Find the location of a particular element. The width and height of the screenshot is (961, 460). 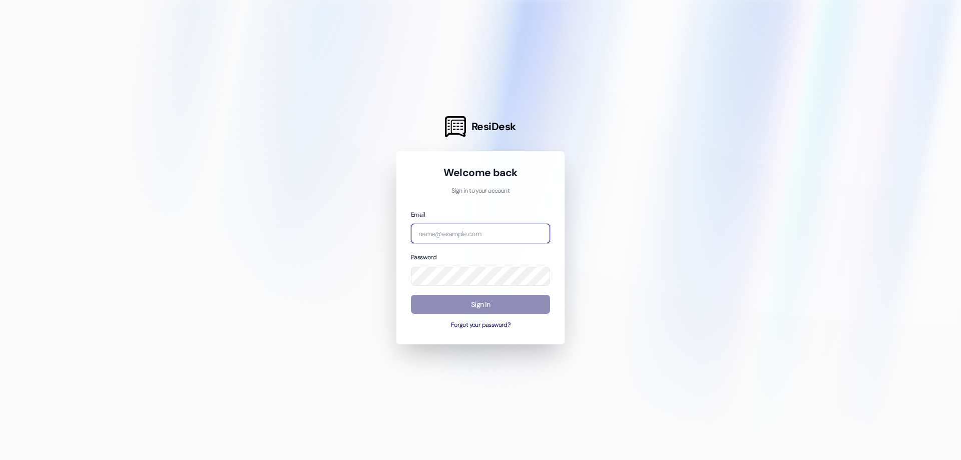

label: Password is located at coordinates (423, 257).